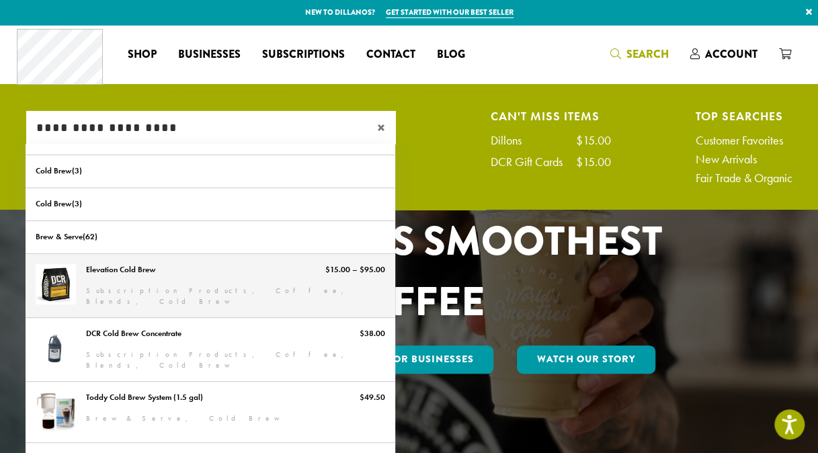  I want to click on span: Contact, so click(391, 54).